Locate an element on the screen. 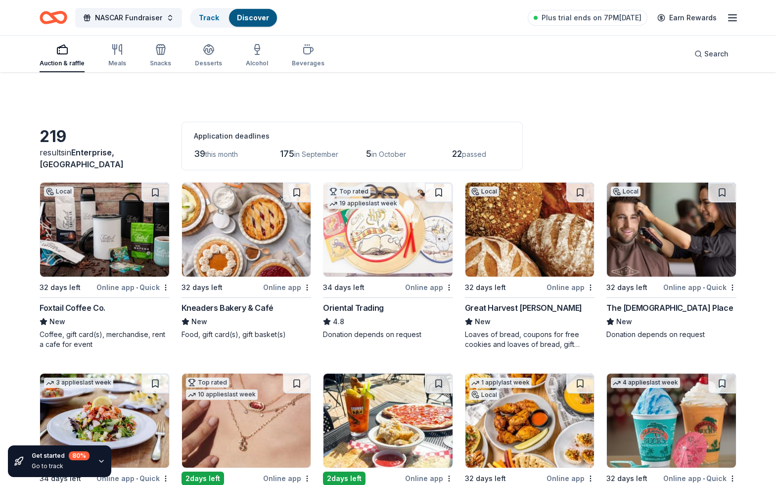 This screenshot has width=776, height=485. button: TrackDiscover is located at coordinates (234, 18).